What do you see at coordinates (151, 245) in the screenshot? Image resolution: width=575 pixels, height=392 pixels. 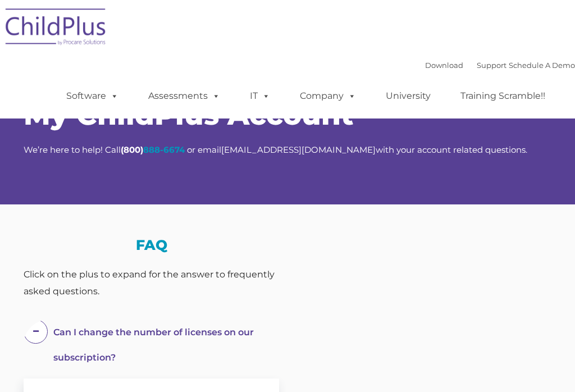 I see `h3: FAQ` at bounding box center [151, 245].